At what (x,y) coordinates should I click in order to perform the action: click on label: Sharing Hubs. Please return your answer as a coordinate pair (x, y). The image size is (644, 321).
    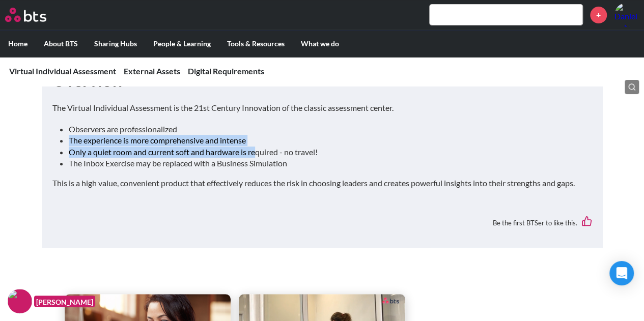
    Looking at the image, I should click on (116, 44).